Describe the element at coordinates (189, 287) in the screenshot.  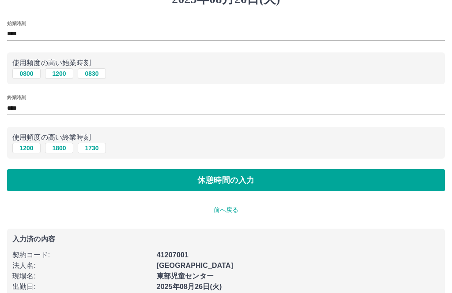
I see `b: 2025年08月26日(火)` at that location.